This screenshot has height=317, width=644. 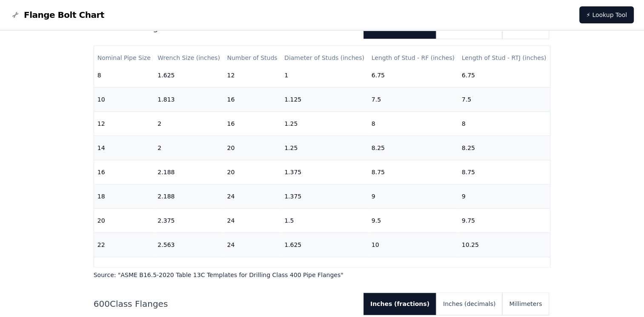 I want to click on td: 10.25, so click(x=504, y=245).